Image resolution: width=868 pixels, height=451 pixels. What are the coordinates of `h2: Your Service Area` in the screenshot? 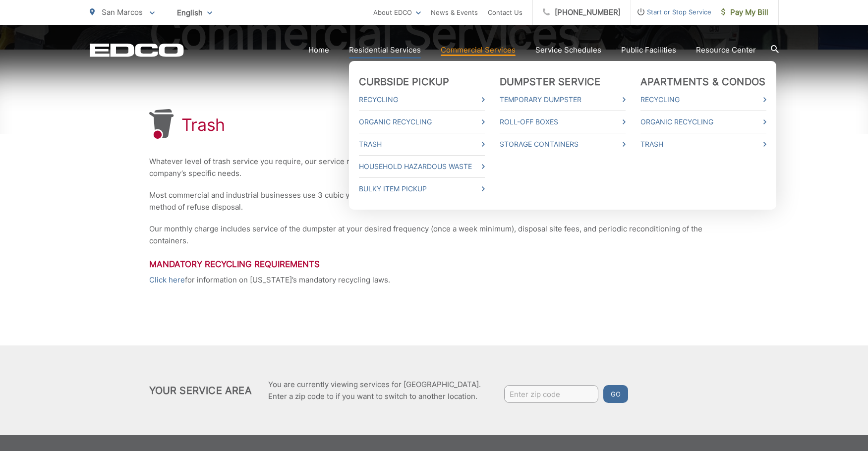 It's located at (200, 391).